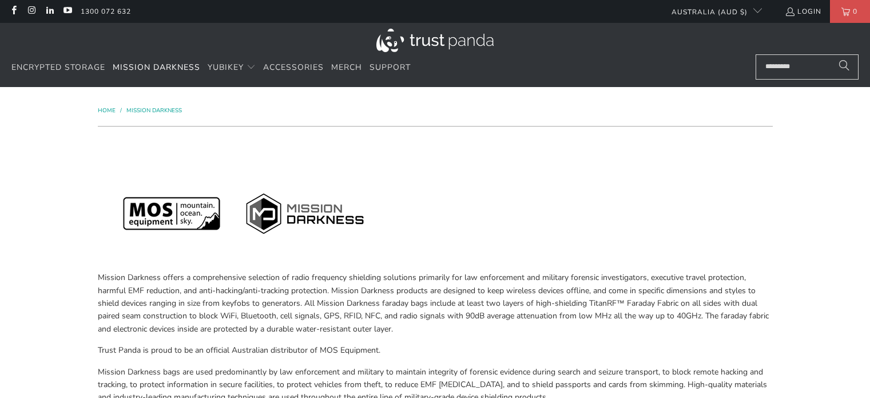 The height and width of the screenshot is (398, 870). What do you see at coordinates (550, 315) in the screenshot?
I see `span: radio signals with 90dB average attenuation from low MHz all the way up to 40GHz` at bounding box center [550, 315].